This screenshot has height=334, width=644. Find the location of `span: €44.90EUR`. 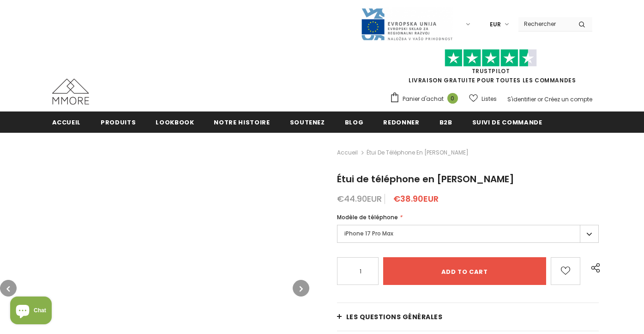

span: €44.90EUR is located at coordinates (359, 198).